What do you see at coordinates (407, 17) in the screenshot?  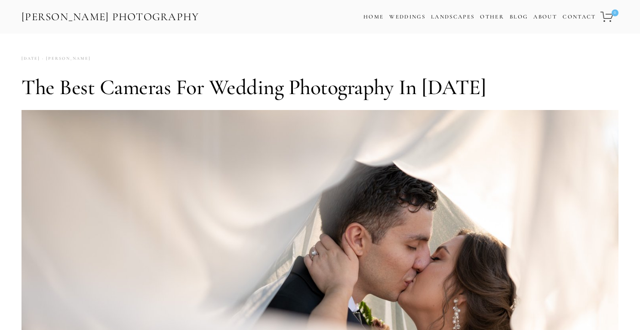 I see `a: Weddings` at bounding box center [407, 17].